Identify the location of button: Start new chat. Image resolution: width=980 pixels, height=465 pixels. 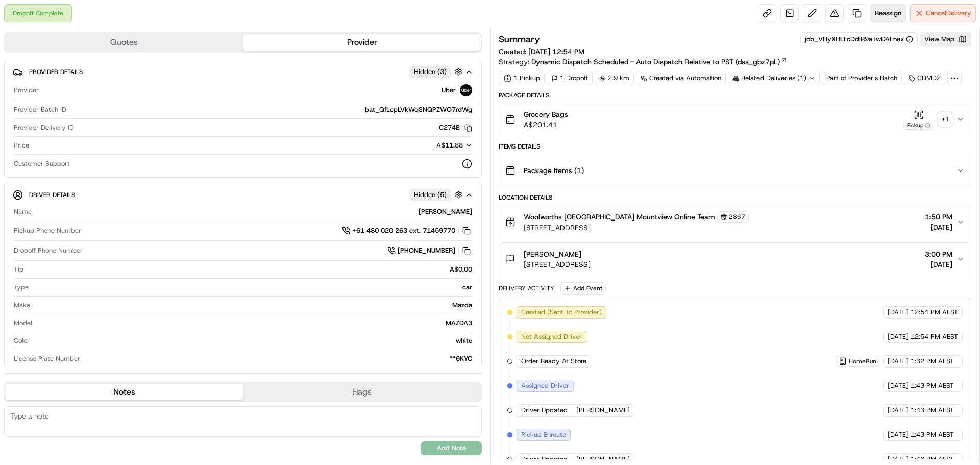
(180, 107).